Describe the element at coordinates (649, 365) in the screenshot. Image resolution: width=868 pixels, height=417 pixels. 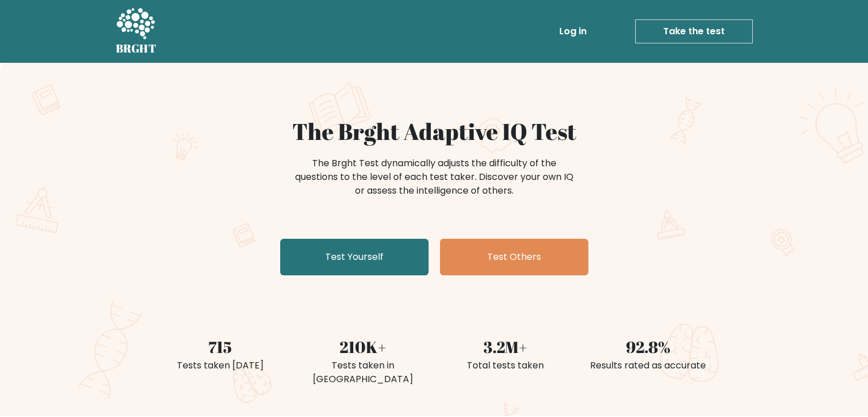
I see `div: Results rated as accurate` at that location.